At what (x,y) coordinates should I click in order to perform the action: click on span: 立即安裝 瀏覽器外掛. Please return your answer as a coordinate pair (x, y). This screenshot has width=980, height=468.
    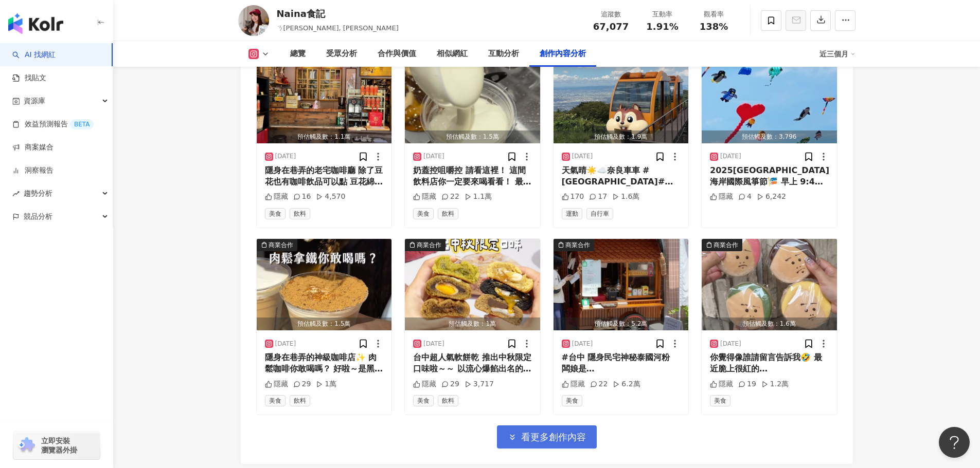
    Looking at the image, I should click on (59, 446).